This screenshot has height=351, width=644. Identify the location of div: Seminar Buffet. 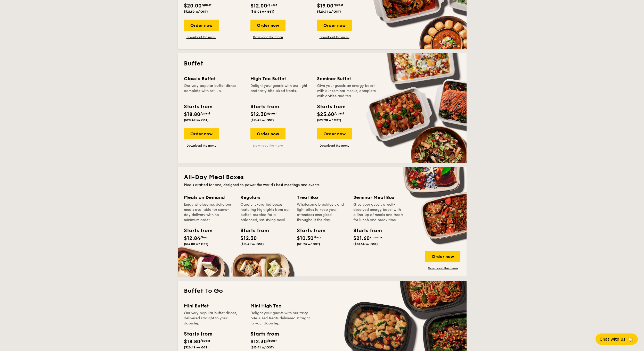
(347, 79).